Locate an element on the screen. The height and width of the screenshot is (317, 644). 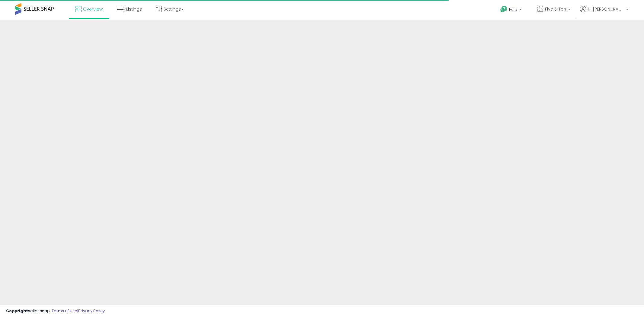
span: Listings is located at coordinates (134, 9).